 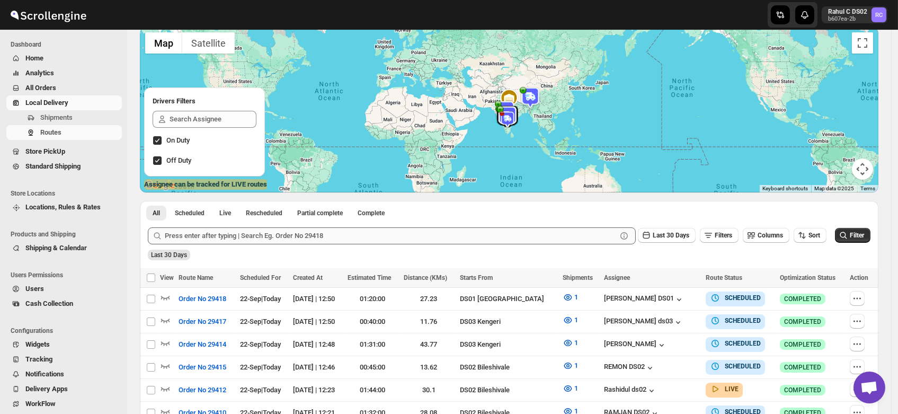 I want to click on text: RC, so click(x=879, y=15).